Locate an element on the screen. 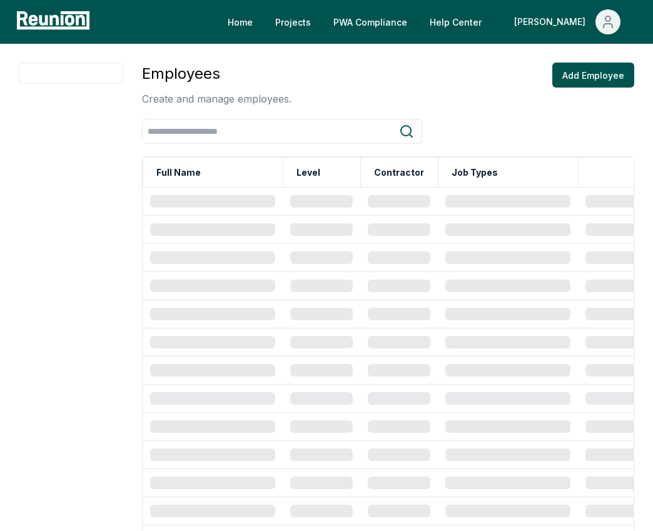 This screenshot has width=653, height=531. button: Add Employee is located at coordinates (593, 75).